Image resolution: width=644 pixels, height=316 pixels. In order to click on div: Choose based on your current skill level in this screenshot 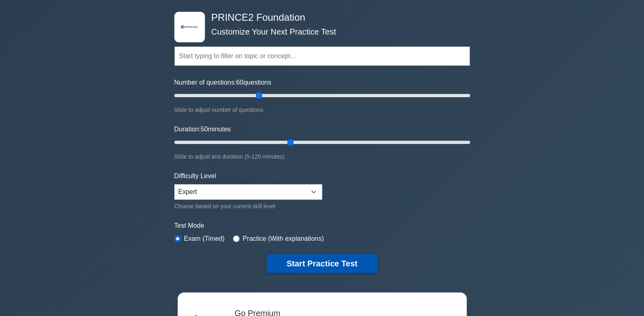, I will do `click(248, 206)`.